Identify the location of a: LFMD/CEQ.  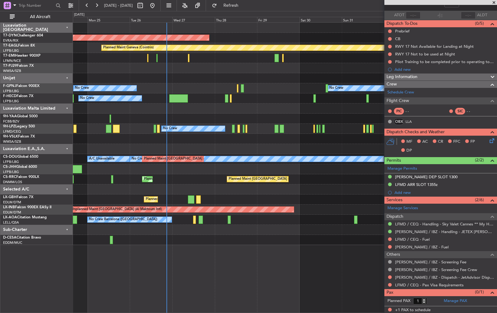
(12, 131).